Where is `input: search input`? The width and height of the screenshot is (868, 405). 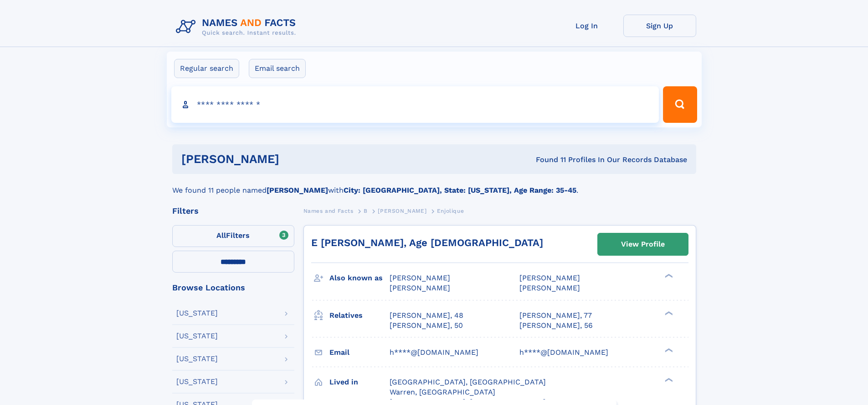
input: search input is located at coordinates (415, 104).